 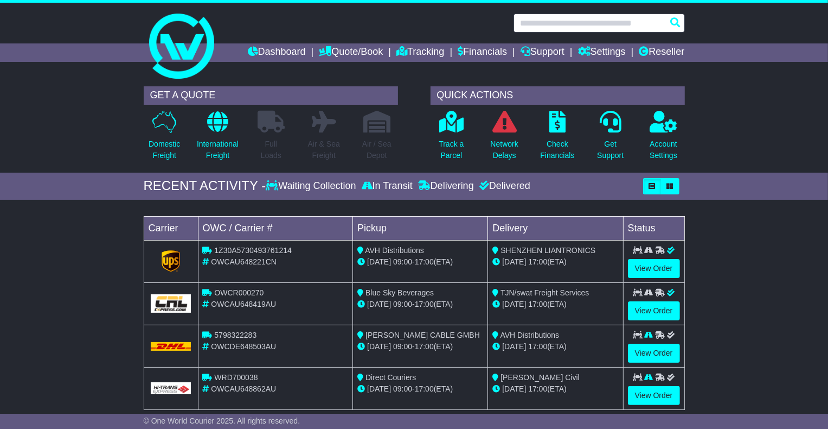 I want to click on p: Account Settings, so click(x=663, y=150).